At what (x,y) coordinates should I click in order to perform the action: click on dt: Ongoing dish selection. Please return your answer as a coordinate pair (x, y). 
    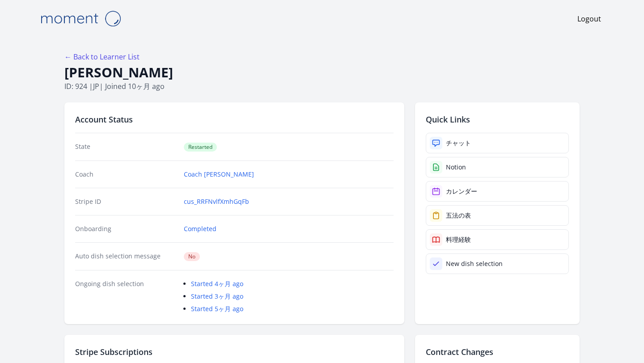
    Looking at the image, I should click on (126, 296).